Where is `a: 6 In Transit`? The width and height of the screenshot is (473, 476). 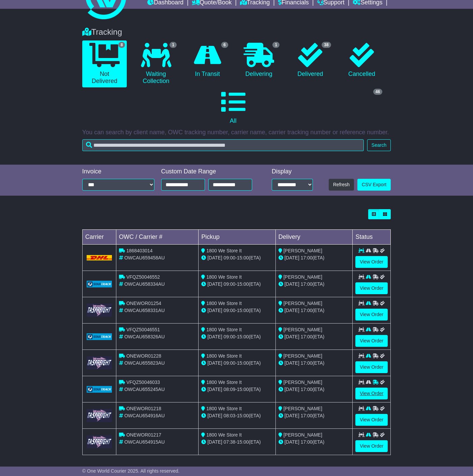 a: 6 In Transit is located at coordinates (207, 61).